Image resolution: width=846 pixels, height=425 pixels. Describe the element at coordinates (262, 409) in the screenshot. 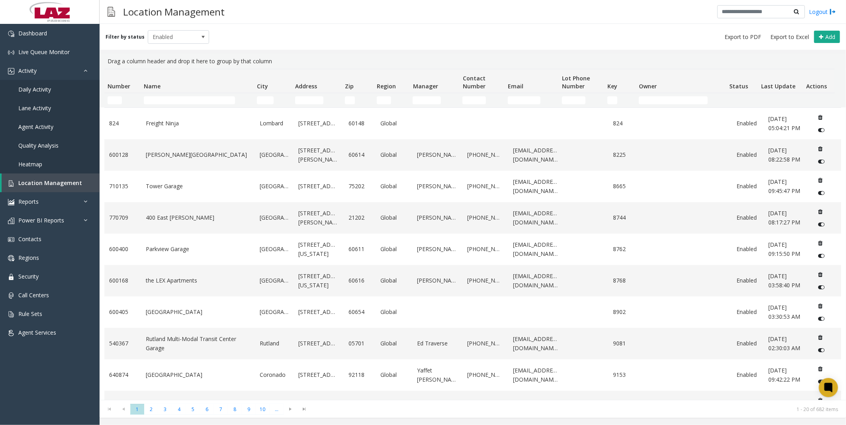

I see `span: Page 10` at that location.